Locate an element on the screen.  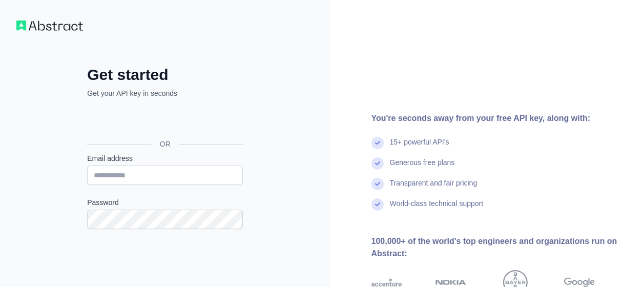
div: World-class technical support is located at coordinates (436, 208).